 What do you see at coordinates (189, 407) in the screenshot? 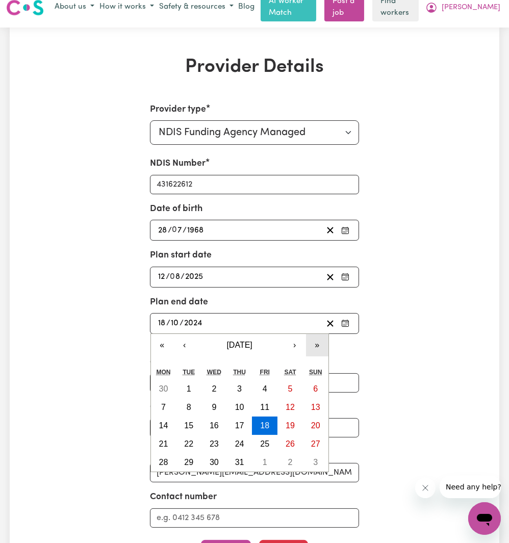
I see `abbr: 8 October 2024` at bounding box center [189, 407].